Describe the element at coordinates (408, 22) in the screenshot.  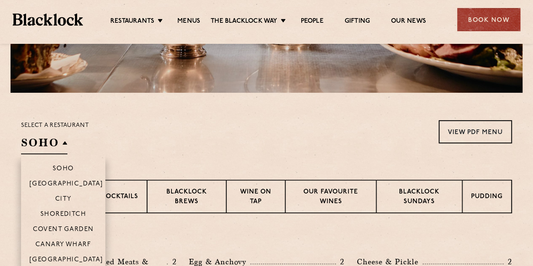
I see `a: Our News` at that location.